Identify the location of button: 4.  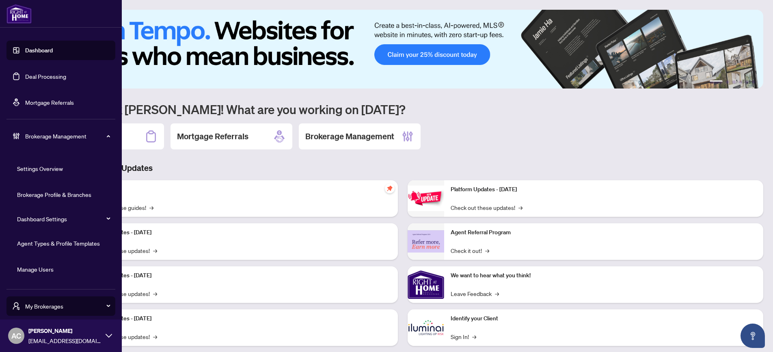
(740, 82).